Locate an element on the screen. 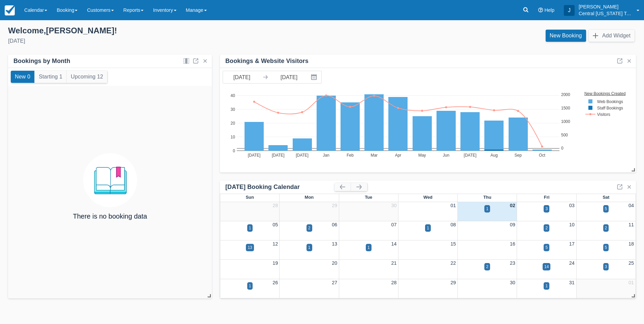  a: 11 is located at coordinates (631, 225).